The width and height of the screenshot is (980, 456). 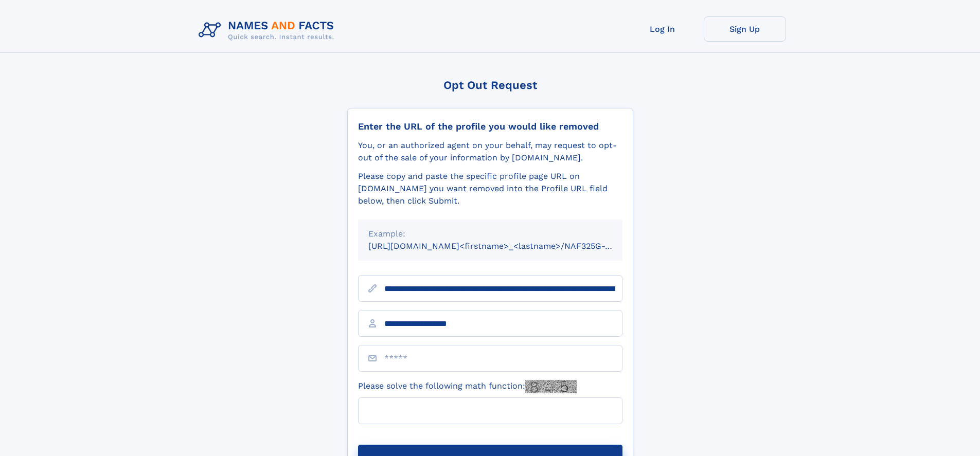 What do you see at coordinates (490, 234) in the screenshot?
I see `div: Example:` at bounding box center [490, 234].